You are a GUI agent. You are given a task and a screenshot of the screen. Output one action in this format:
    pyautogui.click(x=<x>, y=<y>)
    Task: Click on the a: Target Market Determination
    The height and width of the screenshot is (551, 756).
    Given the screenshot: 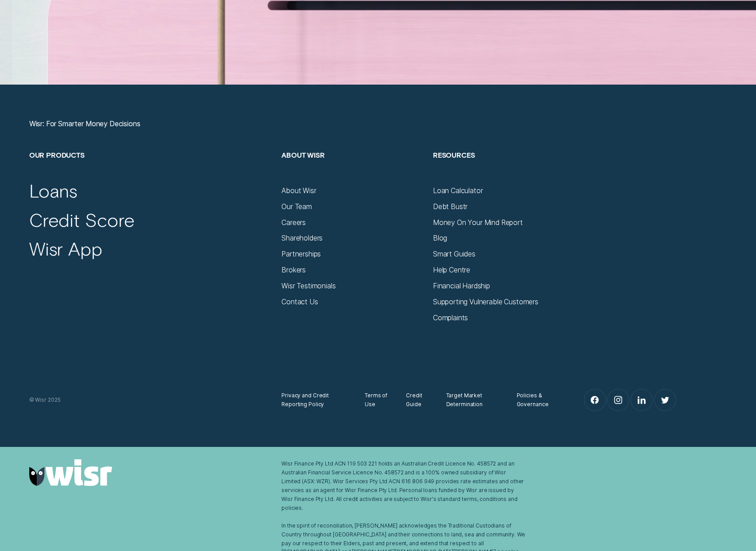 What is the action you would take?
    pyautogui.click(x=473, y=400)
    